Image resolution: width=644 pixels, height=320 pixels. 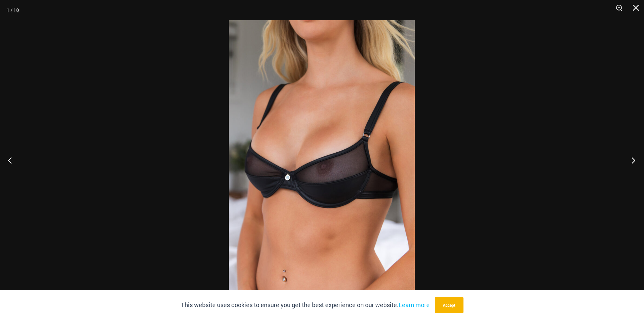 I want to click on img: Running Wild Midnight 1052 Top 01, so click(x=322, y=159).